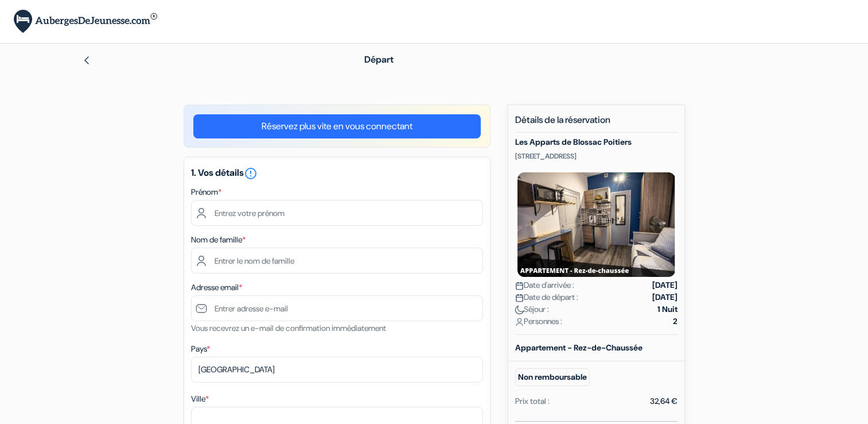 The width and height of the screenshot is (868, 424). I want to click on span: Date d'arrivée :, so click(545, 285).